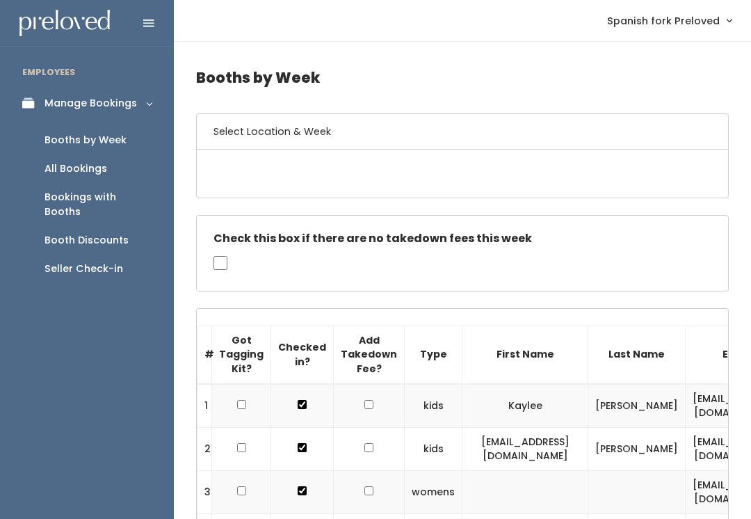 The image size is (751, 519). What do you see at coordinates (205, 492) in the screenshot?
I see `td: 3` at bounding box center [205, 492].